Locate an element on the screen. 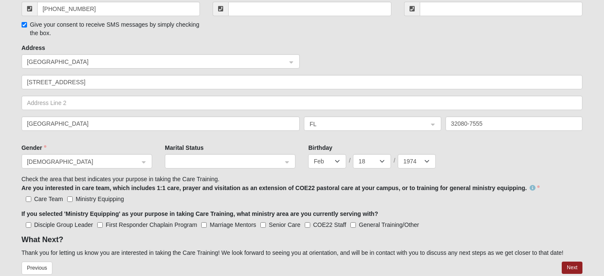 The image size is (604, 276). input: Address Line 2 is located at coordinates (302, 103).